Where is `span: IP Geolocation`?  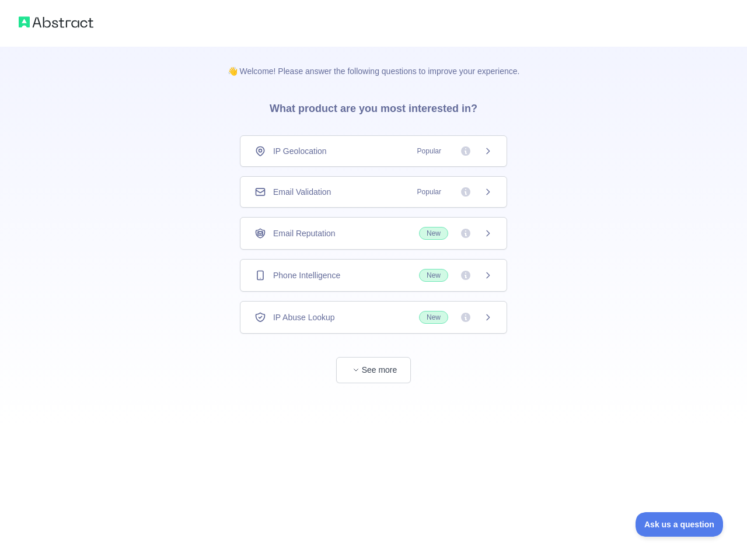 span: IP Geolocation is located at coordinates (300, 151).